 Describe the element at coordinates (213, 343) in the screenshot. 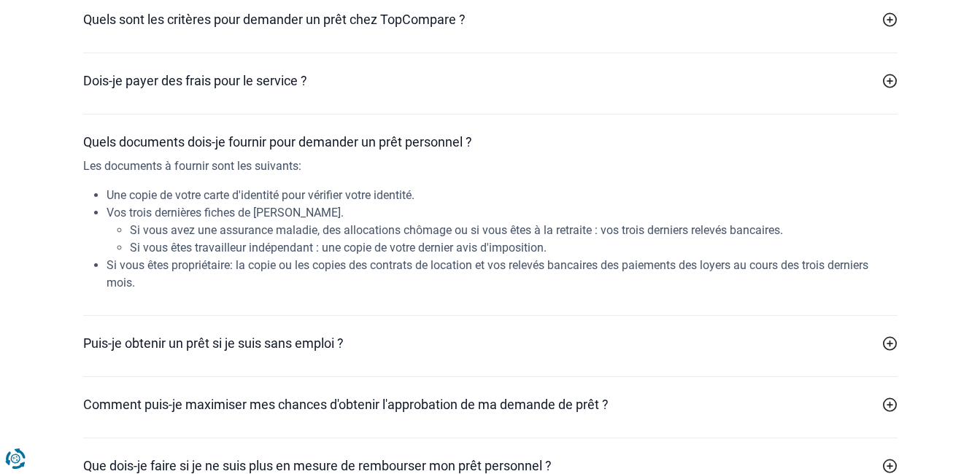

I see `h2: Puis-je obtenir un prêt si je suis sans emploi ?` at that location.